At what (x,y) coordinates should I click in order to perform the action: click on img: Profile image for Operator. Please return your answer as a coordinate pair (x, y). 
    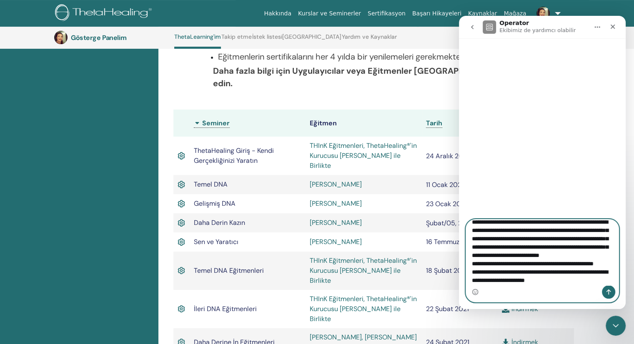
    Looking at the image, I should click on (30, 11).